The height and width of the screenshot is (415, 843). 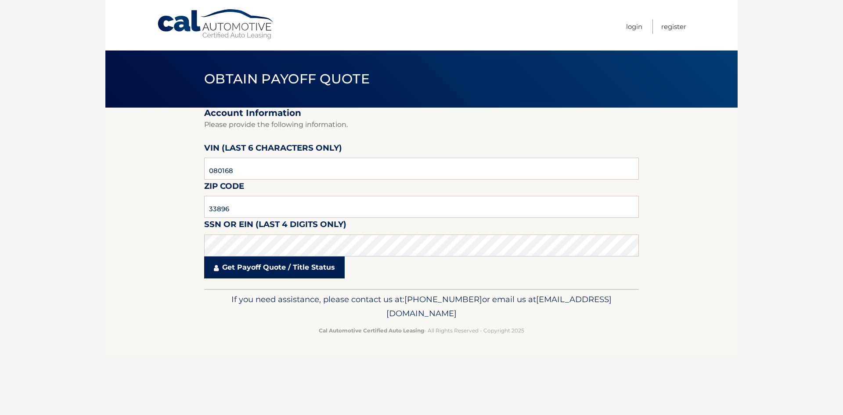 I want to click on label: SSN or EIN (last 4 digits only), so click(x=275, y=226).